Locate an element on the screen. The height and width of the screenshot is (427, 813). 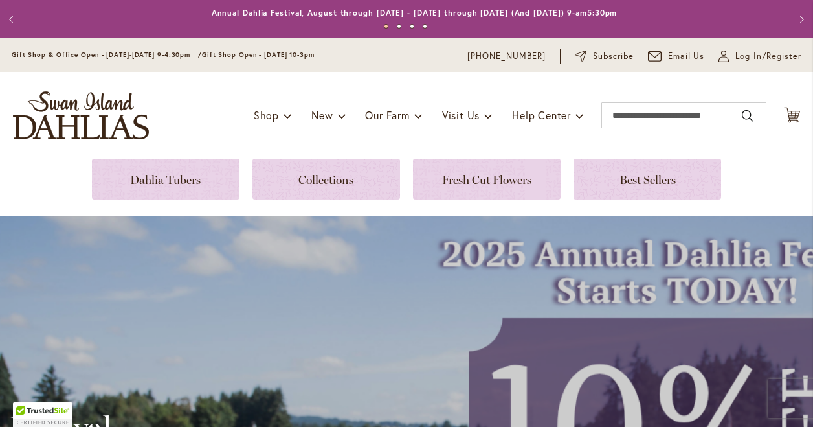
span: Log In/Register is located at coordinates (768, 56).